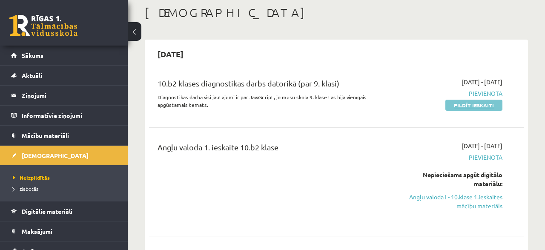 Image resolution: width=545 pixels, height=250 pixels. Describe the element at coordinates (69, 95) in the screenshot. I see `legend: Ziņojumi` at that location.